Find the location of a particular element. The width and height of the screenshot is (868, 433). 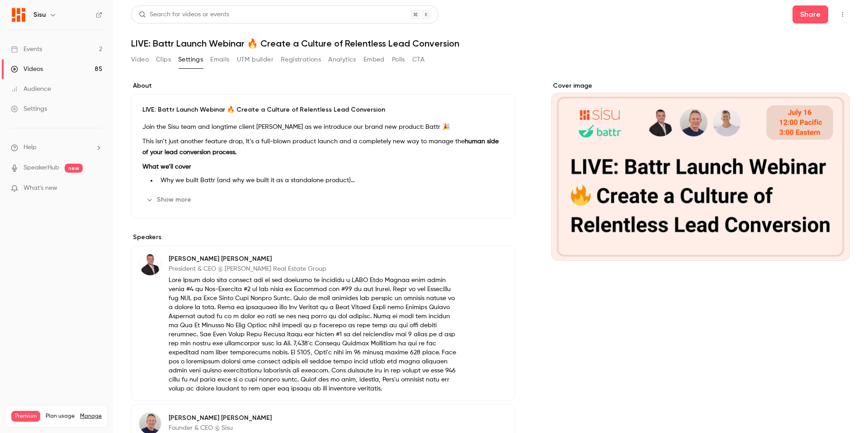

label: Speakers is located at coordinates (322, 237).